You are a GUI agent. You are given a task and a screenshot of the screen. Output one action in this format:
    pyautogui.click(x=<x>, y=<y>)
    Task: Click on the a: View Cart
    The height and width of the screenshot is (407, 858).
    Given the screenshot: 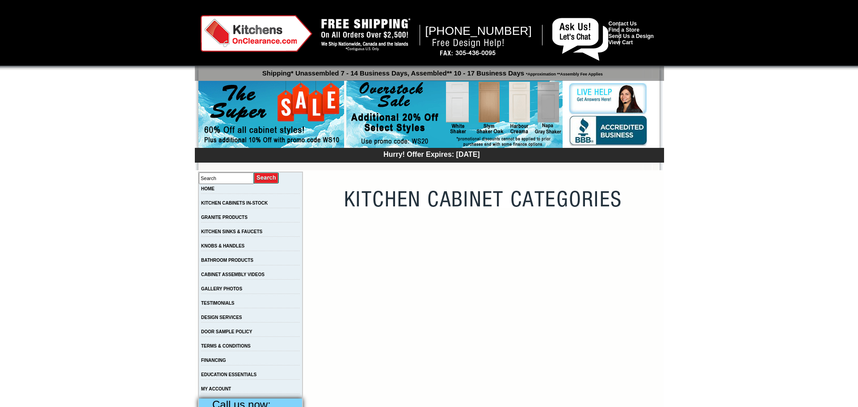 What is the action you would take?
    pyautogui.click(x=621, y=42)
    